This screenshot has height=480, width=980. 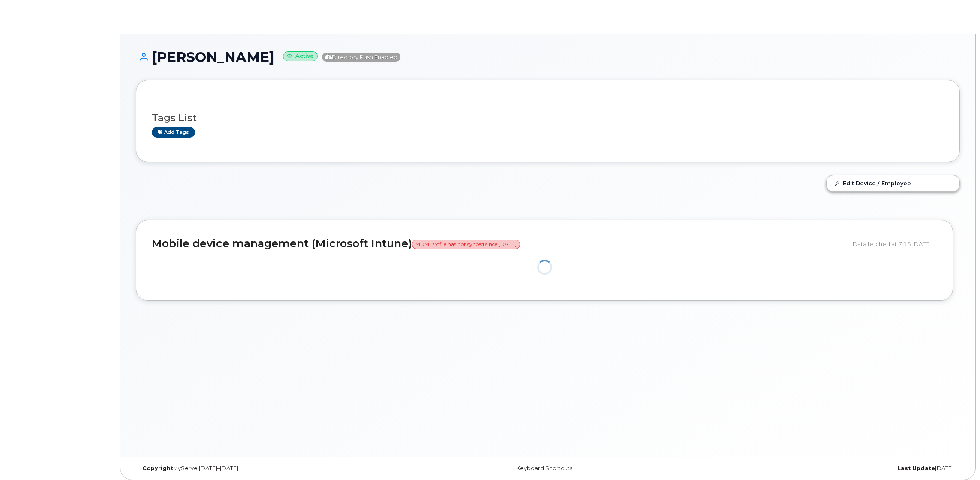 I want to click on small: Active, so click(x=300, y=56).